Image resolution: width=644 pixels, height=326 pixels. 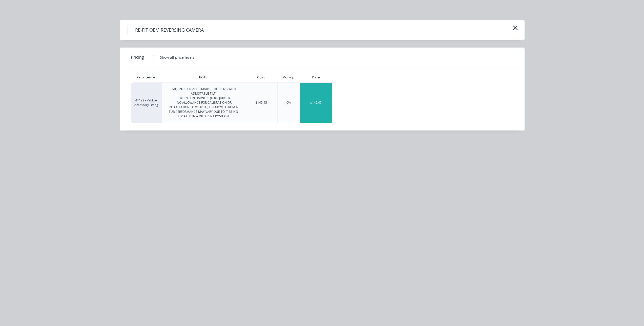 I want to click on div: NOTE, so click(x=203, y=78).